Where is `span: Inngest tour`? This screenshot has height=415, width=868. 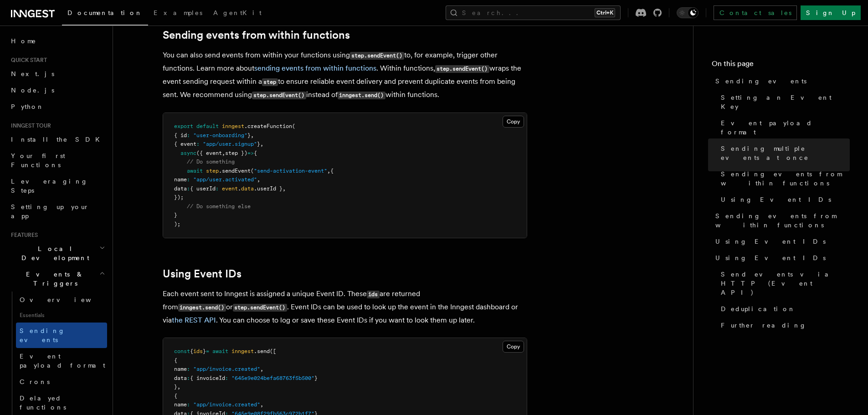 span: Inngest tour is located at coordinates (29, 126).